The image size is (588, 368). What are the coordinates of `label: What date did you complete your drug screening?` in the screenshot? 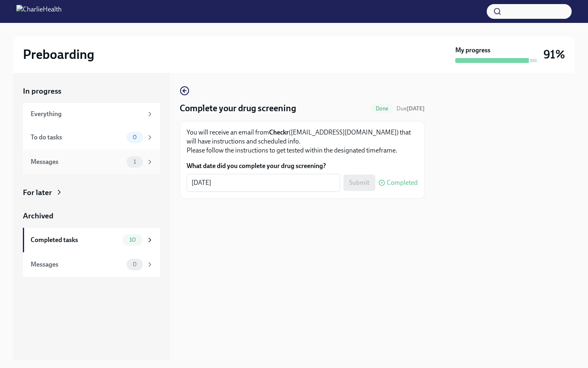 It's located at (302, 166).